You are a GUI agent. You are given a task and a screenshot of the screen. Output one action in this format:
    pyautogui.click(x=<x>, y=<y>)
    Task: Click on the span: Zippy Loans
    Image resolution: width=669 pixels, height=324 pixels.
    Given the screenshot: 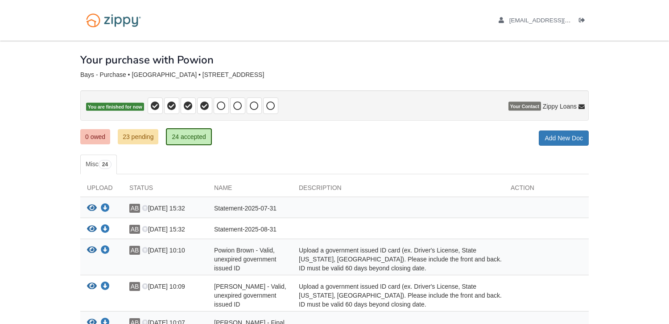 What is the action you would take?
    pyautogui.click(x=560, y=106)
    